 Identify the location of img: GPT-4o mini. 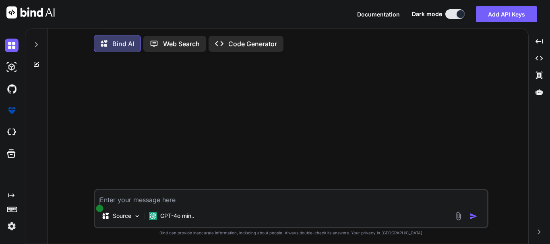
(153, 216).